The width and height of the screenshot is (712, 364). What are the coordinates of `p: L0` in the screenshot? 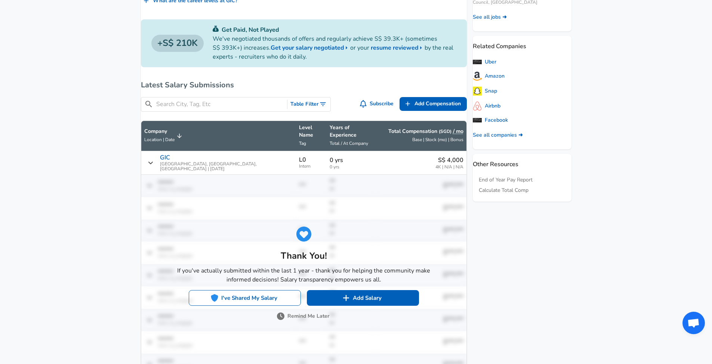 It's located at (301, 160).